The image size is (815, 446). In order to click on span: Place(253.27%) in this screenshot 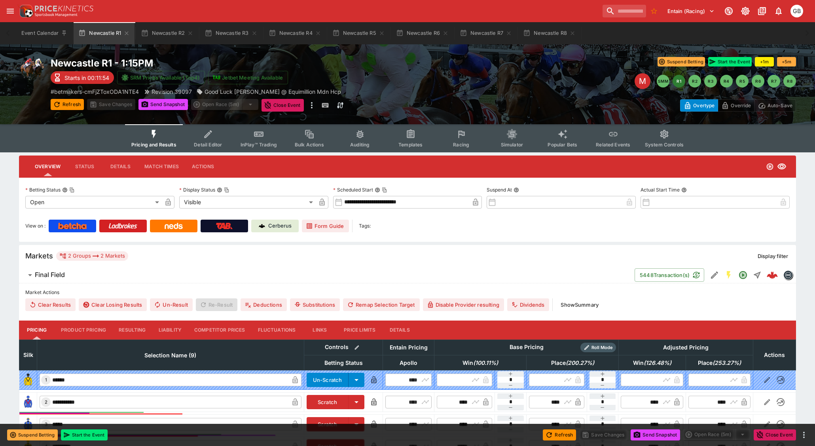, I will do `click(720, 363)`.